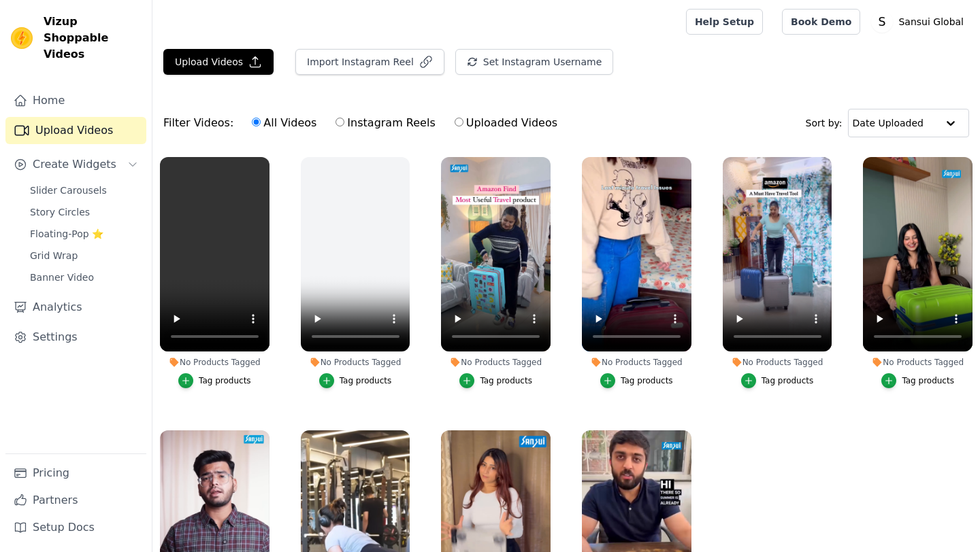  What do you see at coordinates (75, 101) in the screenshot?
I see `a: Home` at bounding box center [75, 101].